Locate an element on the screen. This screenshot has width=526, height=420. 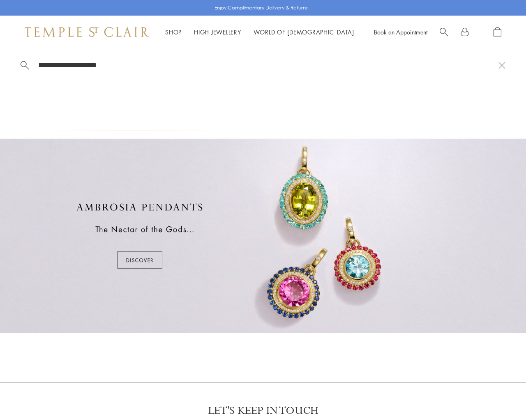
a: Search is located at coordinates (443, 32).